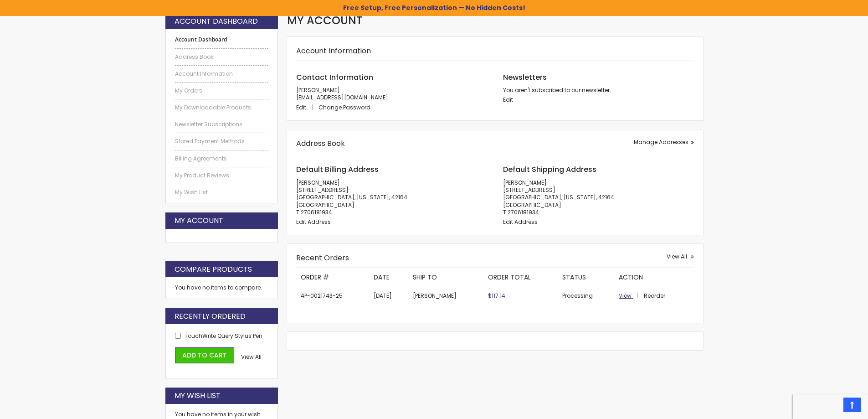 The height and width of the screenshot is (419, 868). I want to click on th: Order Total, so click(520, 277).